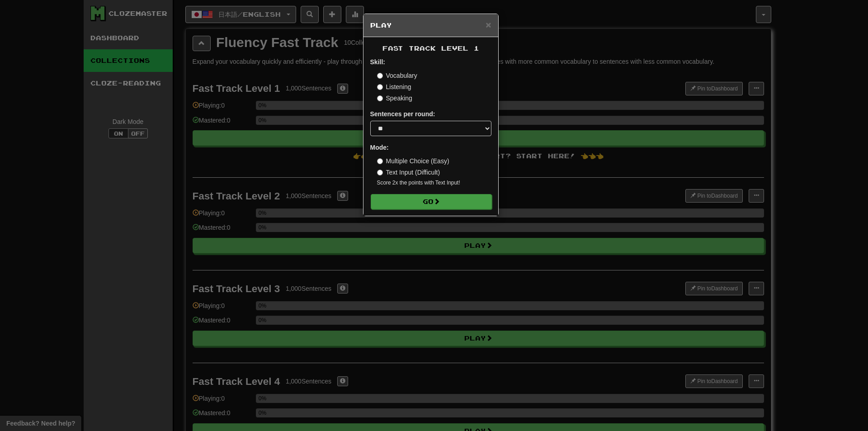  What do you see at coordinates (488, 24) in the screenshot?
I see `button: Close` at bounding box center [488, 24].